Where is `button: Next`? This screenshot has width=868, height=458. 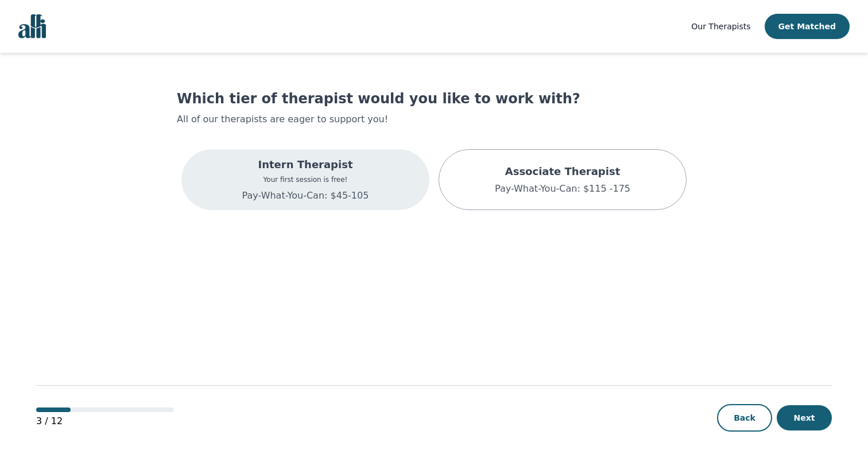
button: Next is located at coordinates (804, 417).